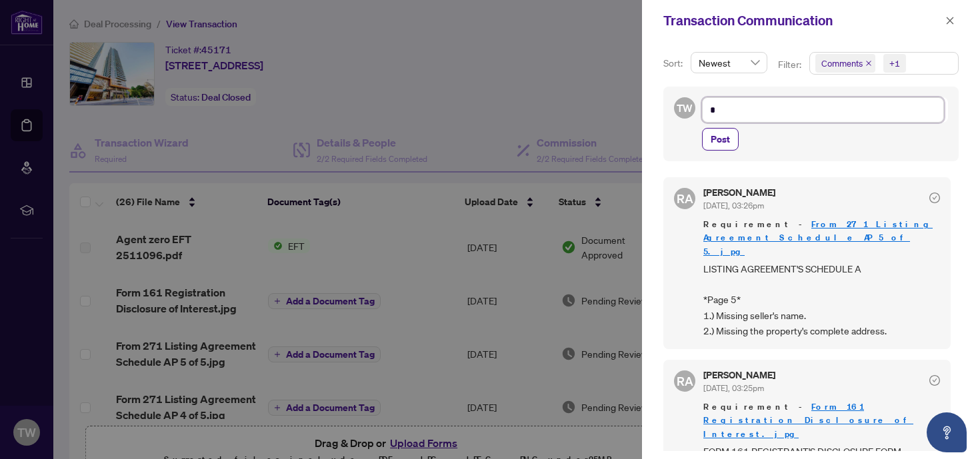 The height and width of the screenshot is (459, 980). I want to click on button: Post, so click(720, 139).